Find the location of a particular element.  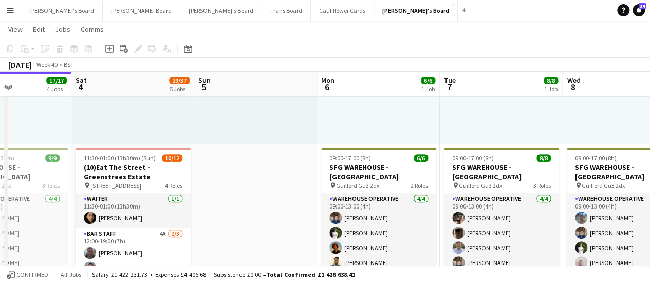

span: 11:30-01:00 (13h30m) (Sun) is located at coordinates (120, 158).